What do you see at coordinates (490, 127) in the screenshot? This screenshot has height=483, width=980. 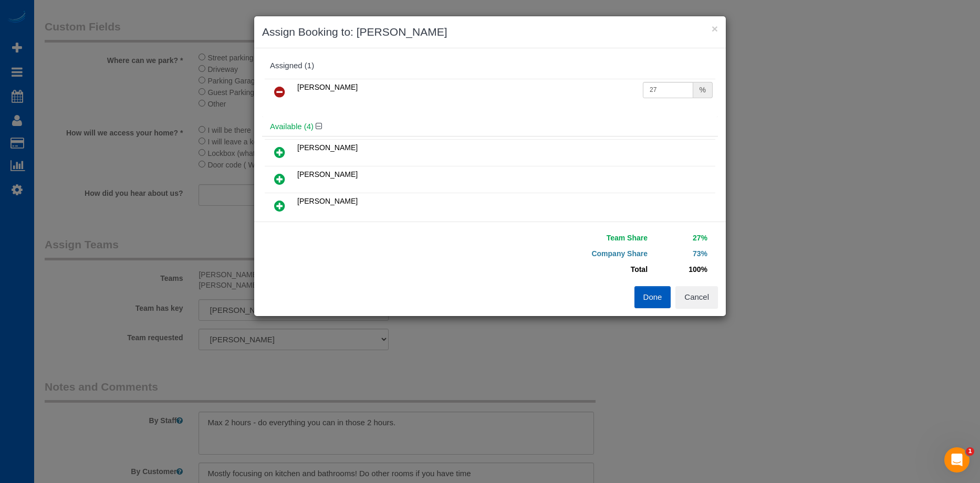 I see `h4: Available (4)` at bounding box center [490, 127].